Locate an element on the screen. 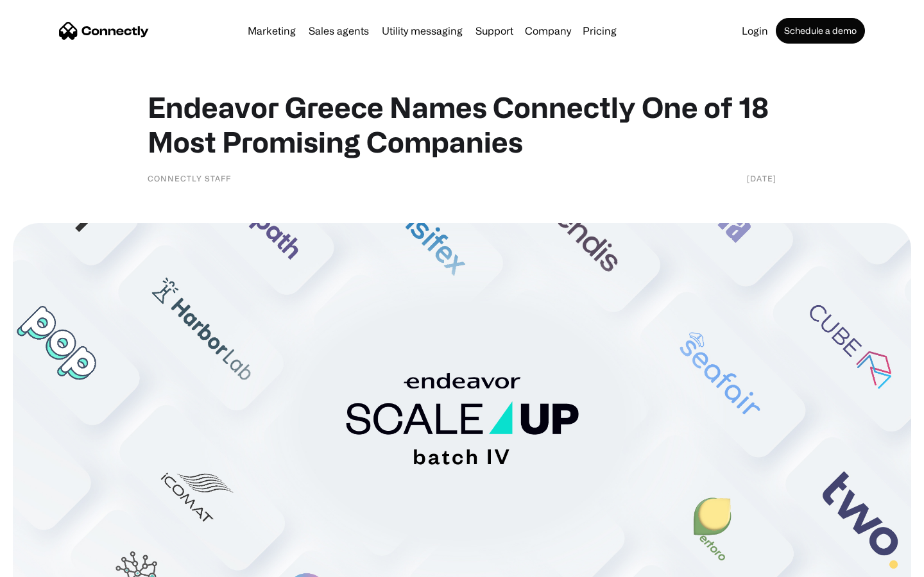 This screenshot has height=577, width=924. a: Schedule a demo is located at coordinates (821, 31).